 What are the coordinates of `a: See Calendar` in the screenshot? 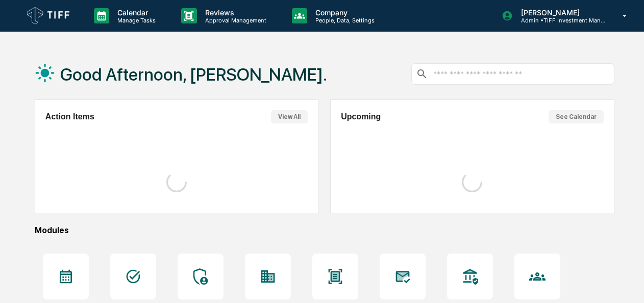 It's located at (576, 117).